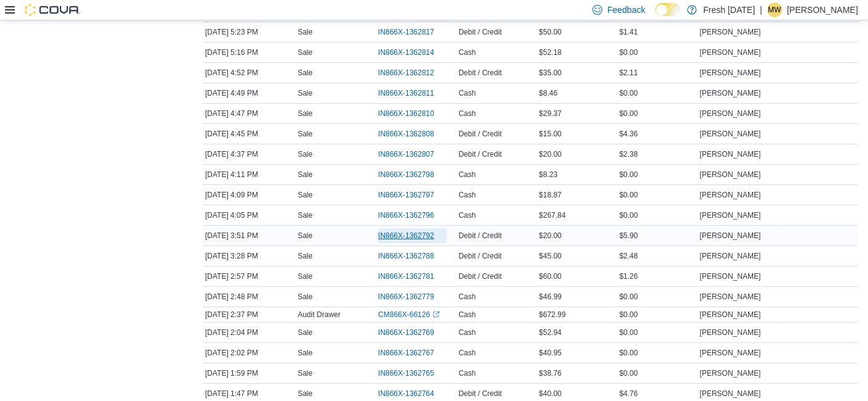 This screenshot has width=868, height=401. I want to click on button: IN866X-1362764, so click(412, 394).